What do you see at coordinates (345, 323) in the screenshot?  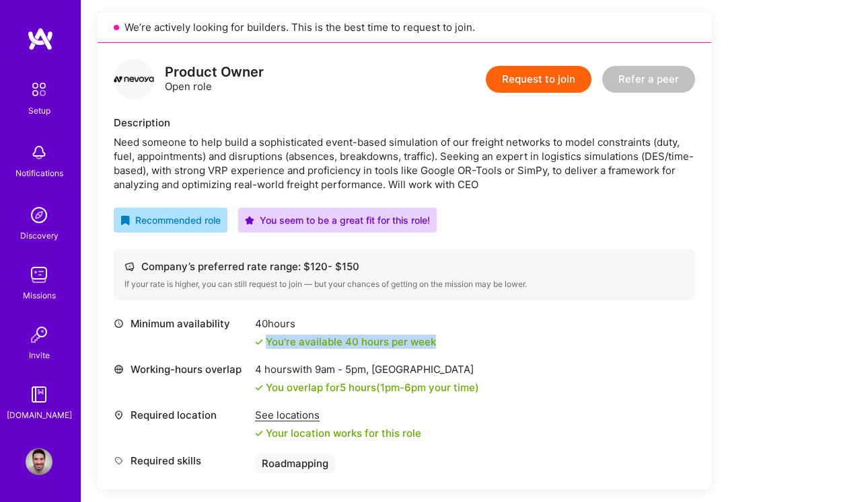 I see `div: 40 hours` at bounding box center [345, 323].